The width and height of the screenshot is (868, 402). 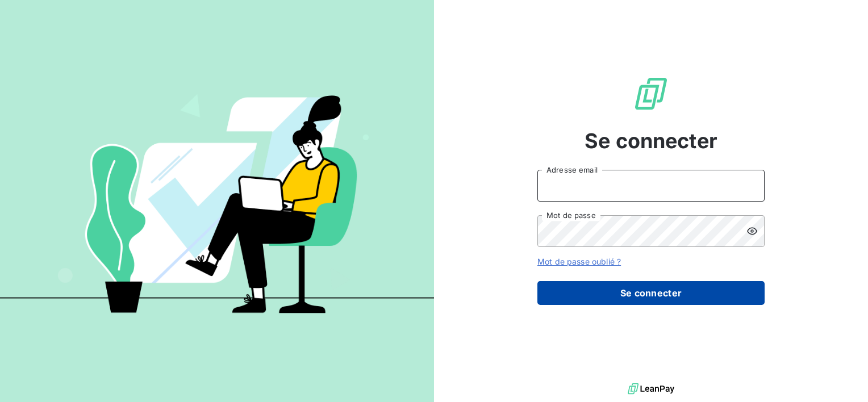 I want to click on img: Logo LeanPay, so click(x=651, y=94).